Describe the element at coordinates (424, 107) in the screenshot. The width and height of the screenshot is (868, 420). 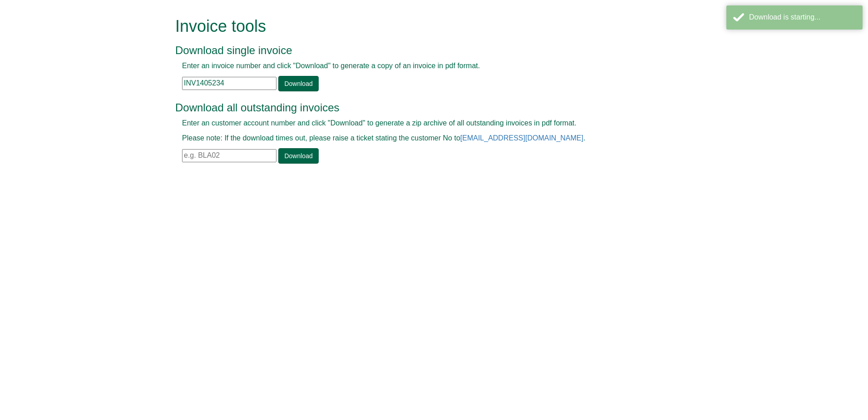
I see `h3: Download all outstanding invoices` at that location.